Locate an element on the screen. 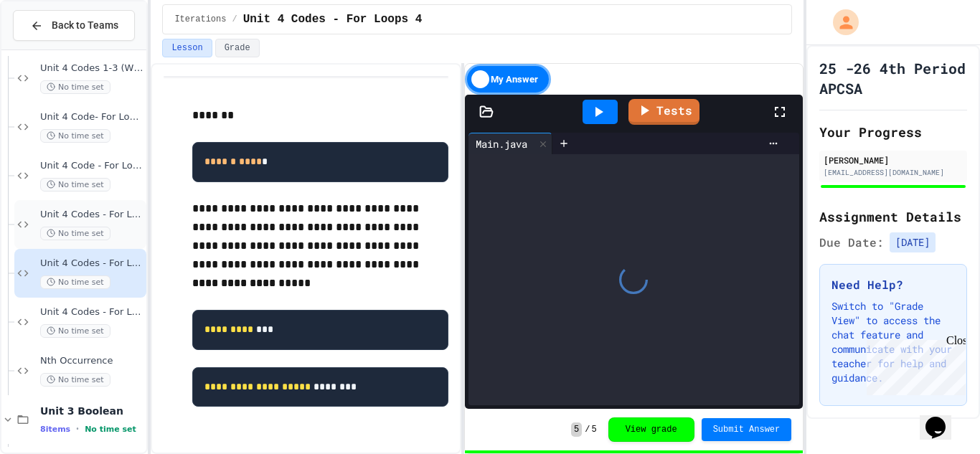  div: Chat with us now!Close is located at coordinates (52, 48).